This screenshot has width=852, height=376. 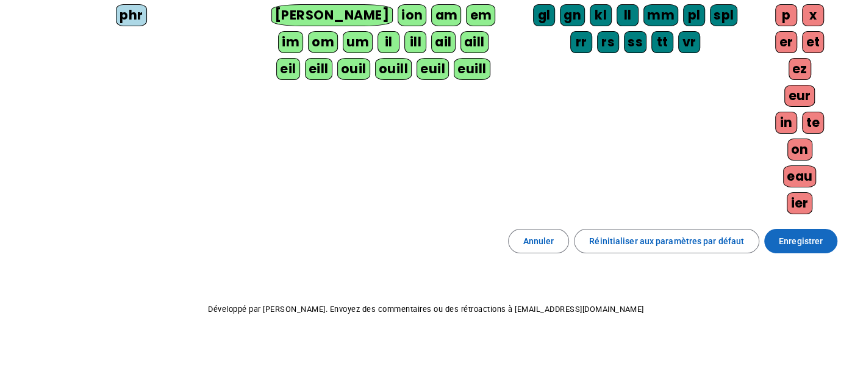 I want to click on span: Enregistrer, so click(x=800, y=241).